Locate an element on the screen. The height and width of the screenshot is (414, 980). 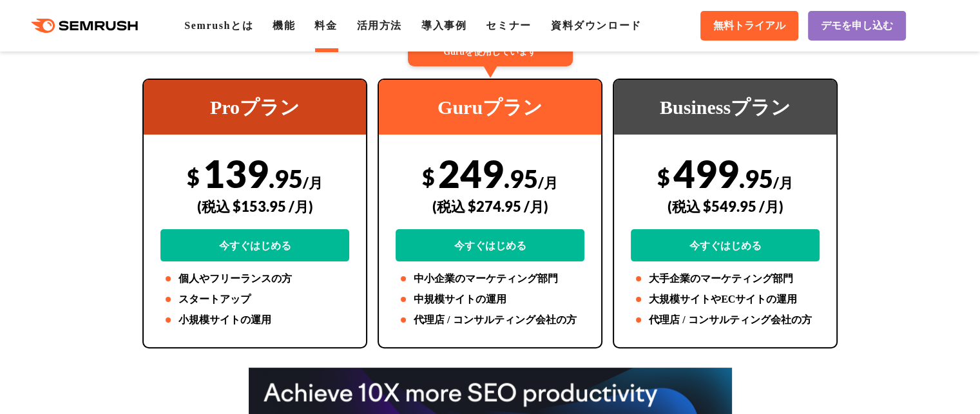
div: (税込 $153.95 /月) is located at coordinates (254, 207).